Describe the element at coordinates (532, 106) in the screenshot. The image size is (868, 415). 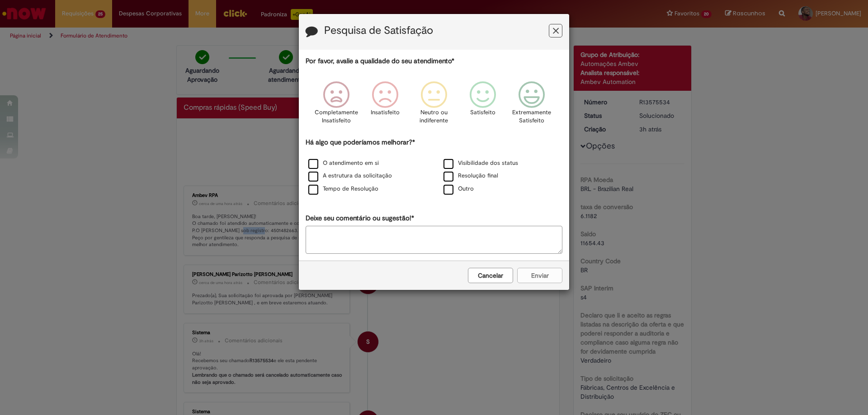
I see `div: Extremamente Satisfeito` at that location.